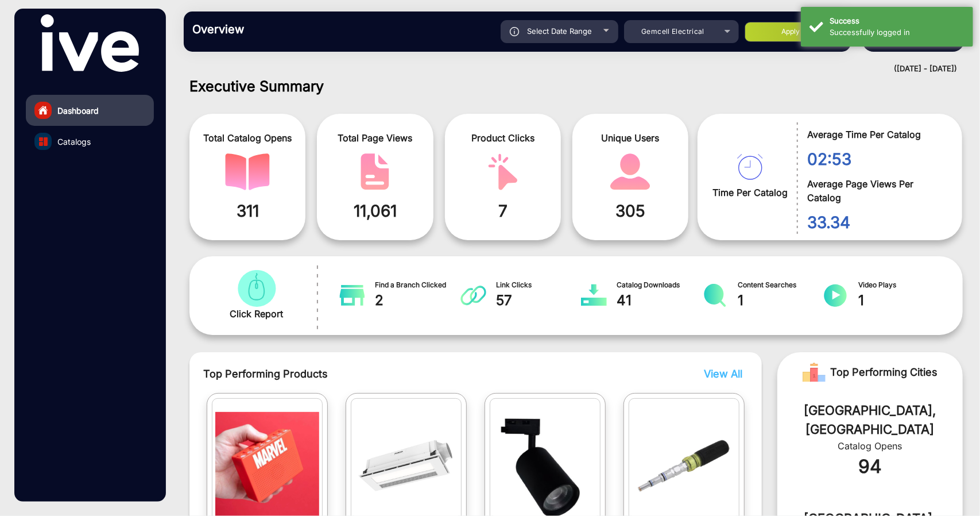 This screenshot has width=980, height=516. Describe the element at coordinates (659, 301) in the screenshot. I see `span: 41` at that location.